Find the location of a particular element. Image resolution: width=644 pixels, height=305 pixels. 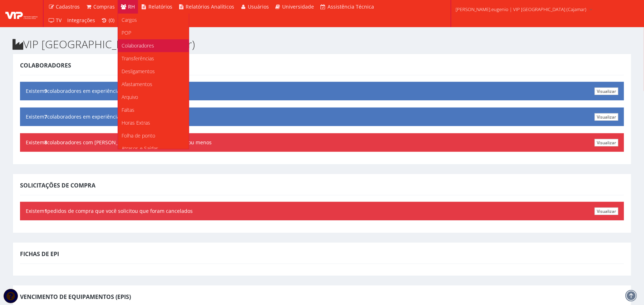

span: Faltas is located at coordinates (128, 110).